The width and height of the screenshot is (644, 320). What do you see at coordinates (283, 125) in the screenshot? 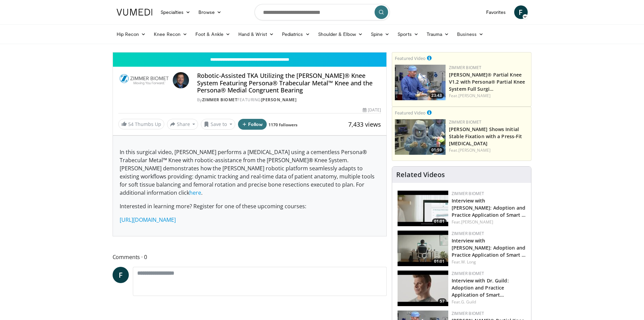
I see `a: 1170 followers` at bounding box center [283, 125].